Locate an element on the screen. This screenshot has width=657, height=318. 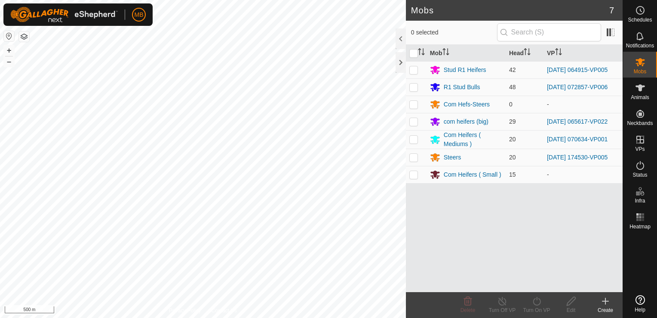
div: Com Heifers ( Mediums ) is located at coordinates (473, 139).